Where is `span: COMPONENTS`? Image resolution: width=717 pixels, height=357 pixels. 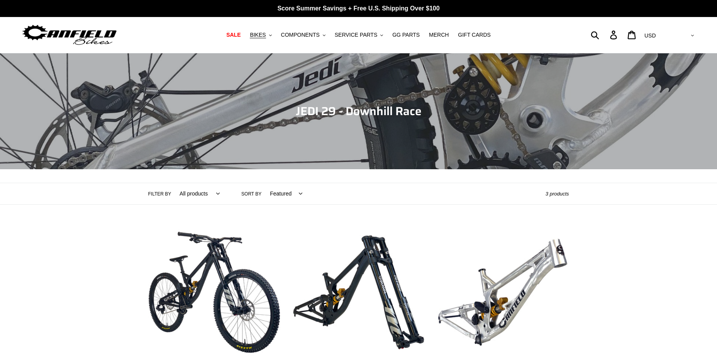
span: COMPONENTS is located at coordinates (300, 35).